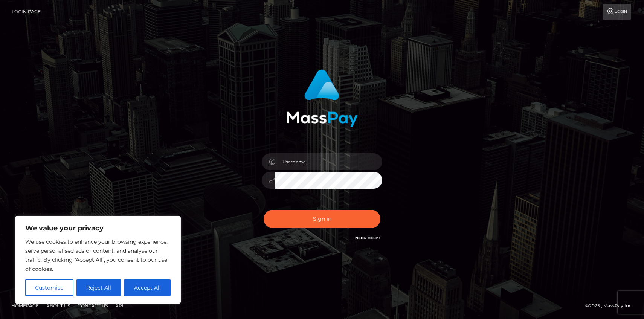 This screenshot has width=644, height=319. I want to click on a: Login, so click(617, 11).